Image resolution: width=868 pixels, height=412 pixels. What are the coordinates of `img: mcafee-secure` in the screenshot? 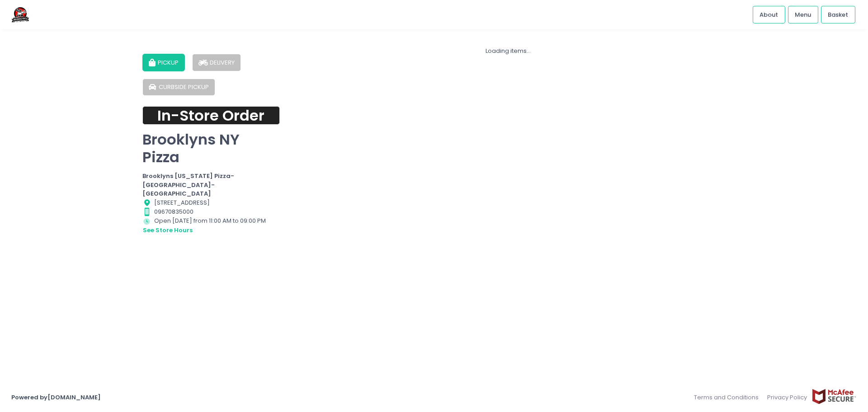 It's located at (834, 396).